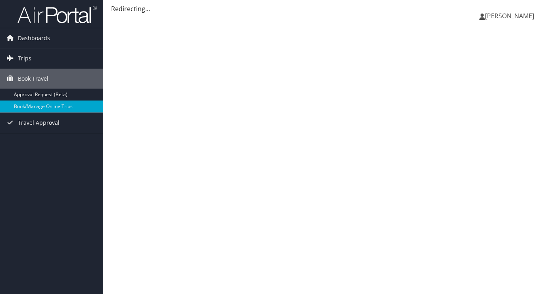 The width and height of the screenshot is (550, 294). Describe the element at coordinates (39, 123) in the screenshot. I see `span: Travel Approval` at that location.